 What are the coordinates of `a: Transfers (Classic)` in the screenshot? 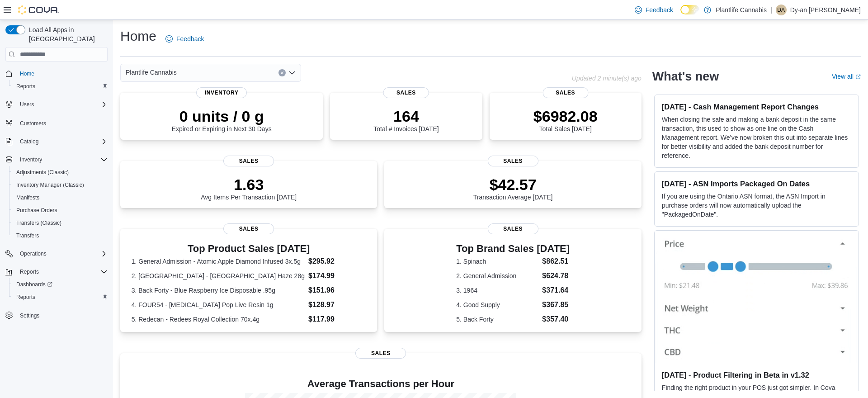 It's located at (39, 223).